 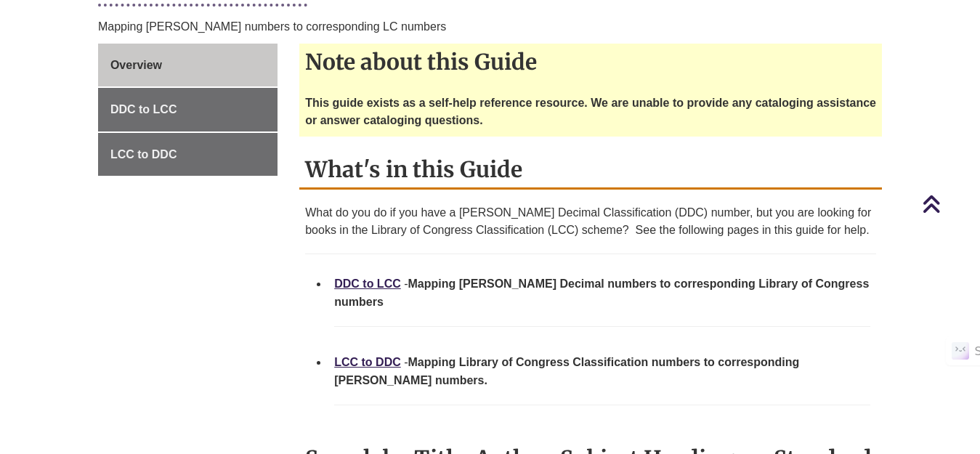 I want to click on div: Guide Page Menu, so click(x=187, y=110).